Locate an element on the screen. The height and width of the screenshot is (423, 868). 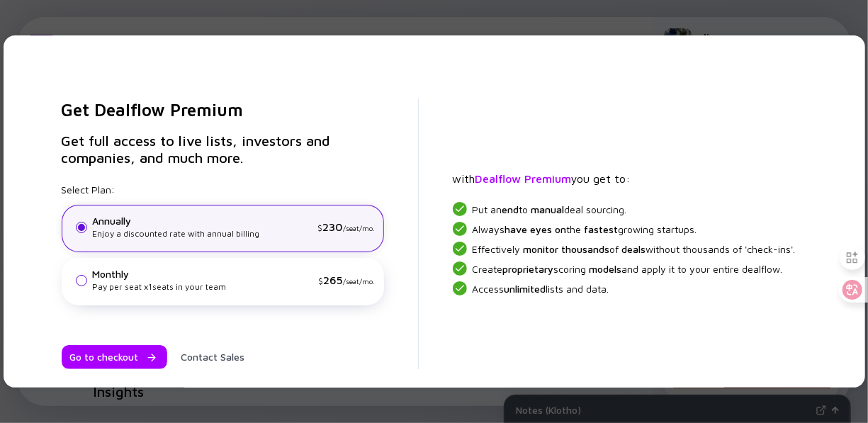
span: Dealflow Premium is located at coordinates (523, 178).